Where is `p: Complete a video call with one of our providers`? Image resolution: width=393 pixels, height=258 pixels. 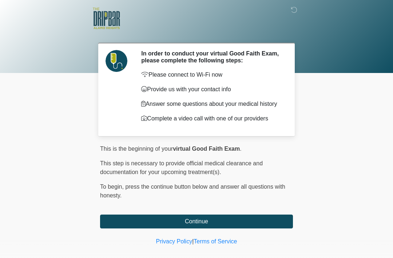
p: Complete a video call with one of our providers is located at coordinates (212, 118).